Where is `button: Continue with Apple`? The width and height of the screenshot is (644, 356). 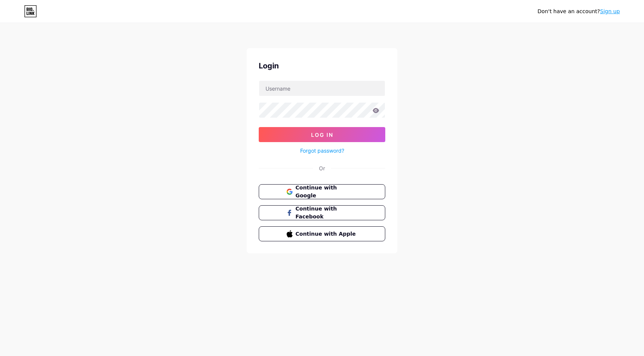 button: Continue with Apple is located at coordinates (322, 234).